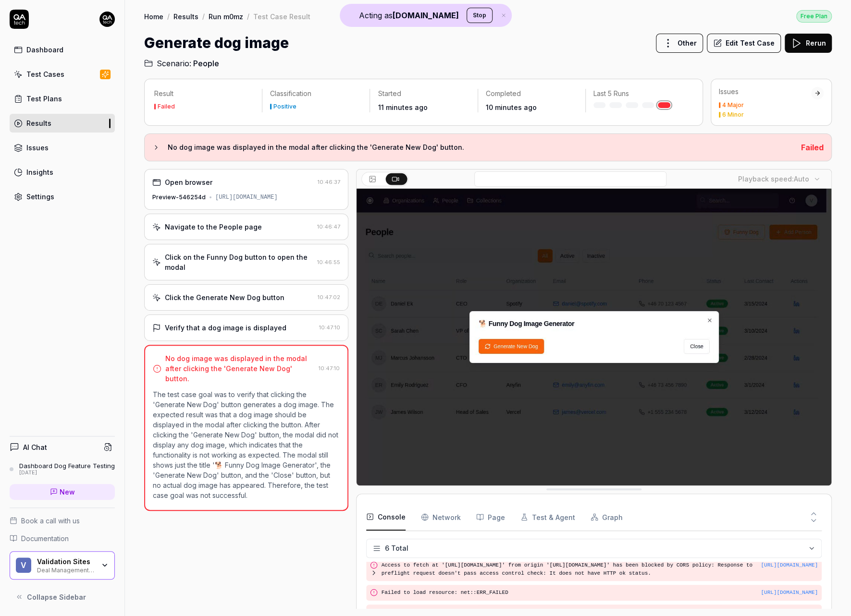 The image size is (851, 616). I want to click on a: Insights, so click(62, 172).